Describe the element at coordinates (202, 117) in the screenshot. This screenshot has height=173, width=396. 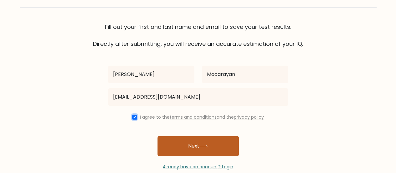
I see `label: I agree to the and the` at that location.